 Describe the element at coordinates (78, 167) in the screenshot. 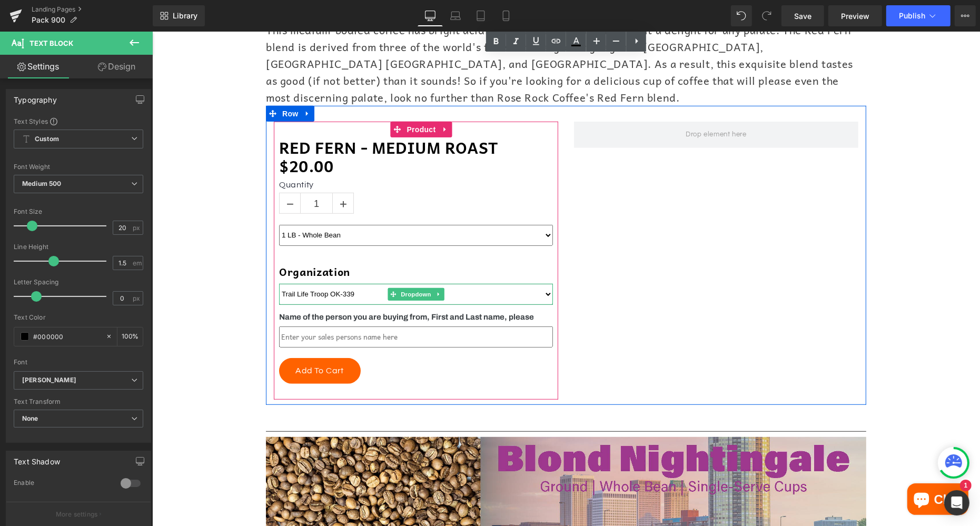

I see `div: Font Weight` at that location.